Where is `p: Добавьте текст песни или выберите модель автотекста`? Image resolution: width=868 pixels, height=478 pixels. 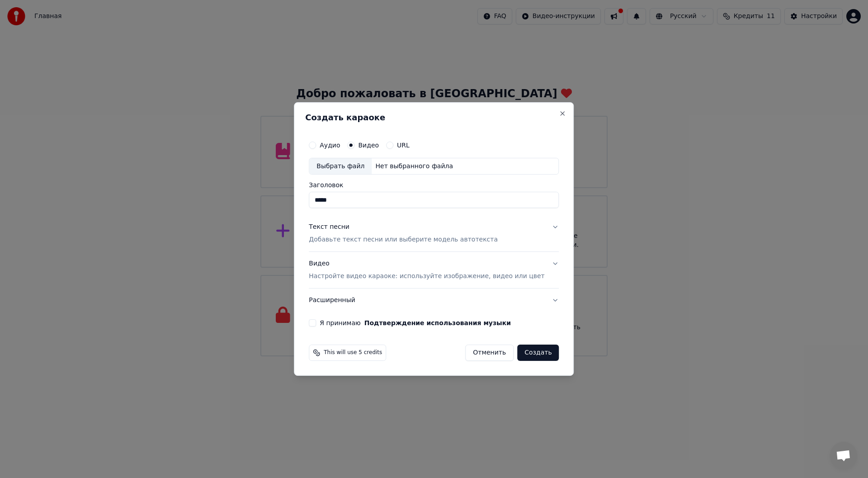 p: Добавьте текст песни или выберите модель автотекста is located at coordinates (403, 240).